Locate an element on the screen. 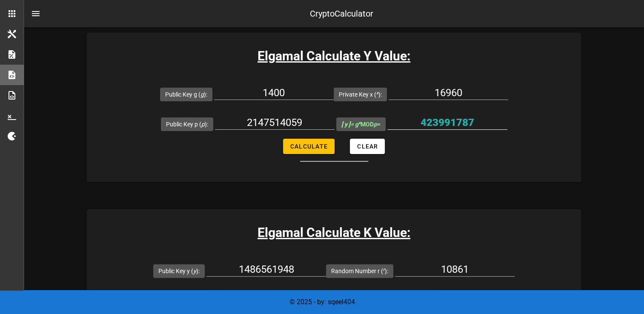 Image resolution: width=644 pixels, height=314 pixels. label: Public Key g ( ): is located at coordinates (186, 95).